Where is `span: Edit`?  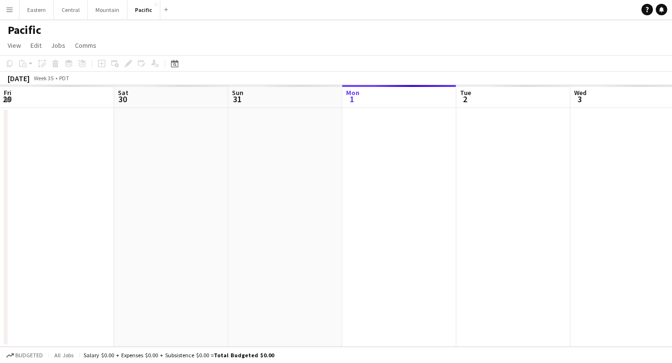
span: Edit is located at coordinates (36, 45).